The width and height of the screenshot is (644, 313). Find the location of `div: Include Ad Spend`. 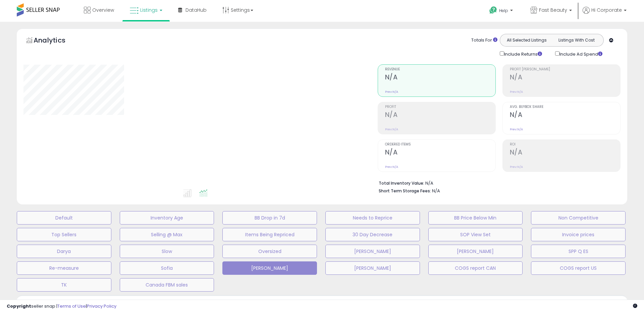

div: Include Ad Spend is located at coordinates (582, 54).